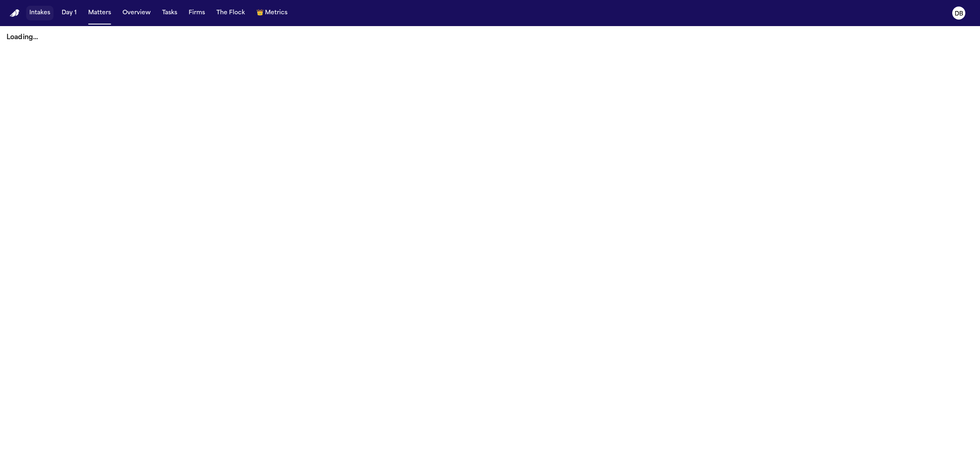  I want to click on button: Day 1, so click(69, 13).